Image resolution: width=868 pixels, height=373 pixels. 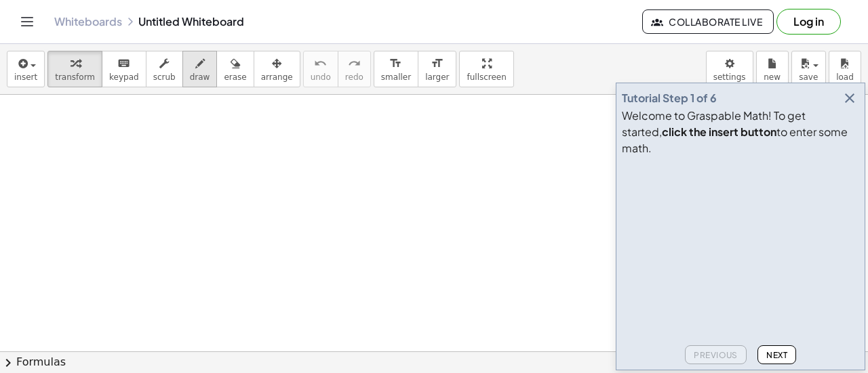 I want to click on button: Next, so click(x=776, y=355).